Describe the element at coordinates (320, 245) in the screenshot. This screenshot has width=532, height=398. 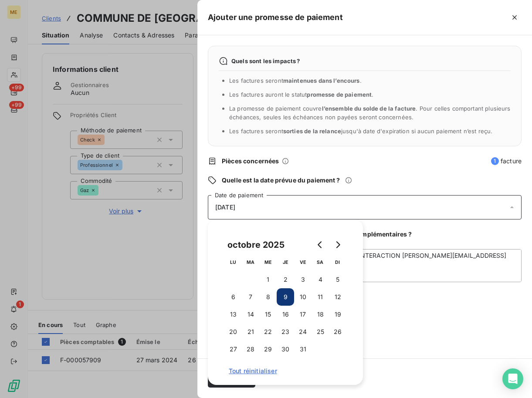
I see `button: Go to previous month` at that location.